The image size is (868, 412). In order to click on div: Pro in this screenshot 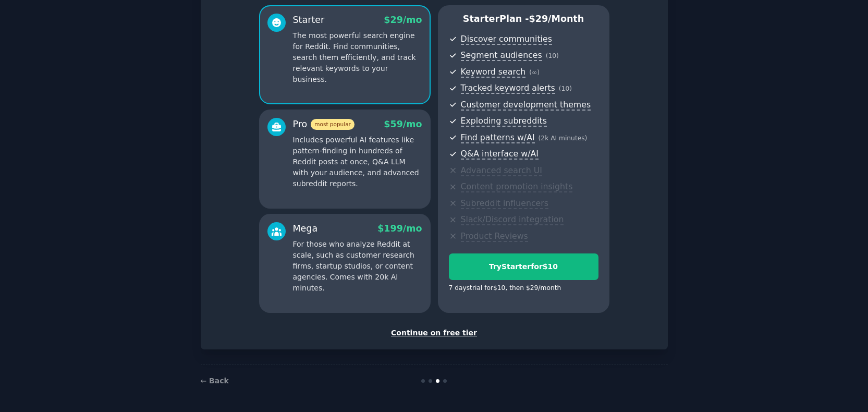, I will do `click(324, 124)`.